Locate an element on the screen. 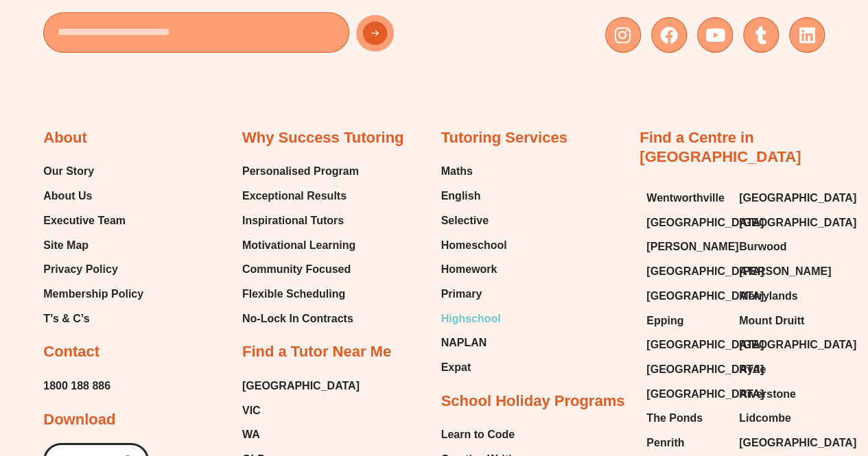 This screenshot has height=456, width=868. h2: Why Success Tutoring is located at coordinates (323, 138).